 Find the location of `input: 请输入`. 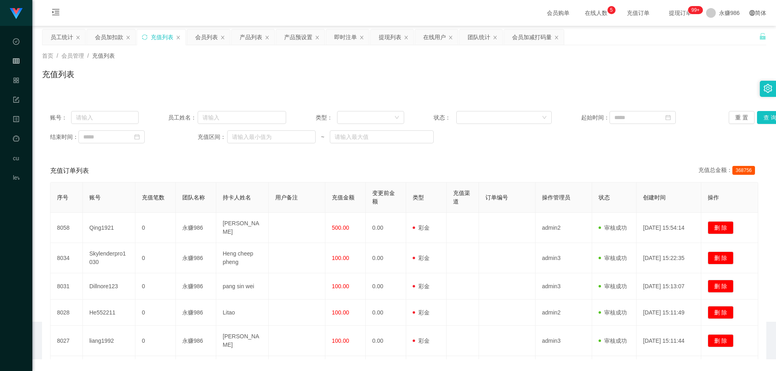

input: 请输入 is located at coordinates (105, 118).